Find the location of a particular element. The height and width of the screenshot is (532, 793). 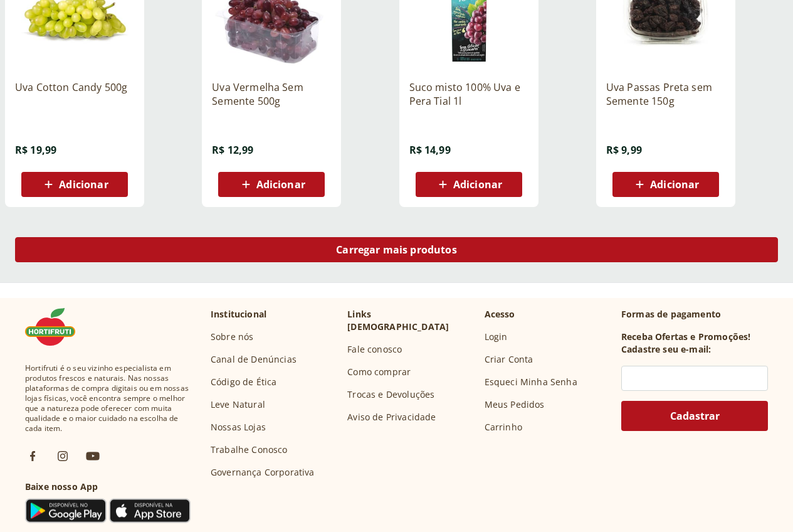

p: Uva Passas Preta sem Semente 150g is located at coordinates (665, 94).